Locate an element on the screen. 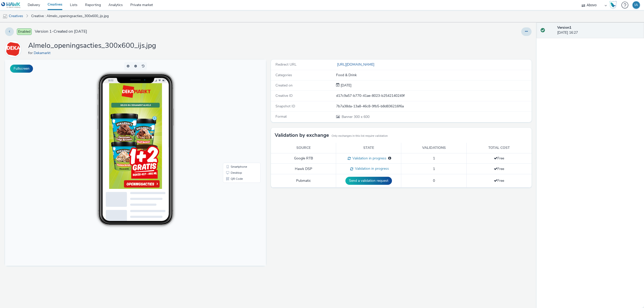 The height and width of the screenshot is (308, 644). span: Creative ID is located at coordinates (284, 96).